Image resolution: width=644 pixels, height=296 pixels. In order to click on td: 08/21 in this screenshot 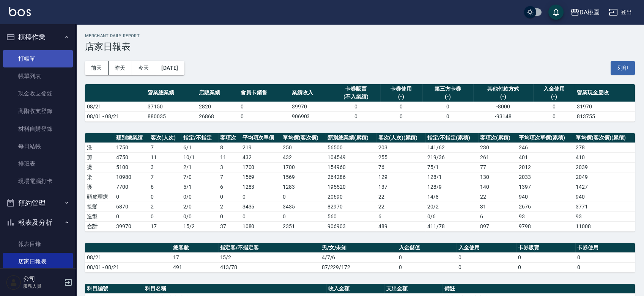, I will do `click(115, 106)`.